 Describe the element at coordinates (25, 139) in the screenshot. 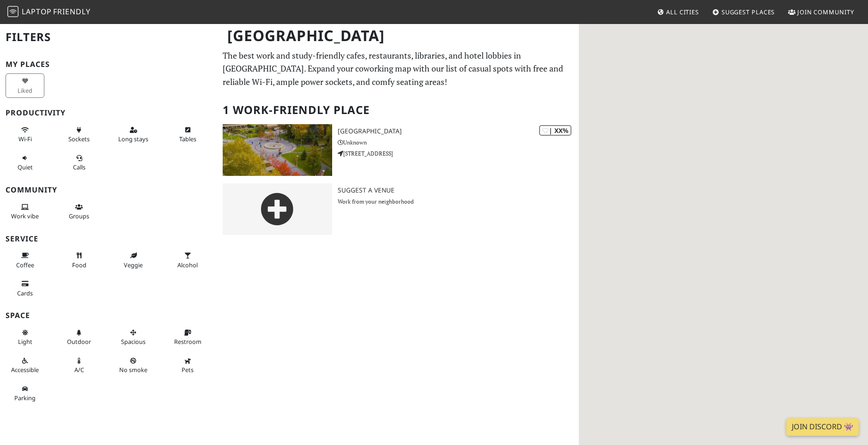

I see `span: Stable Wi-Fi` at that location.